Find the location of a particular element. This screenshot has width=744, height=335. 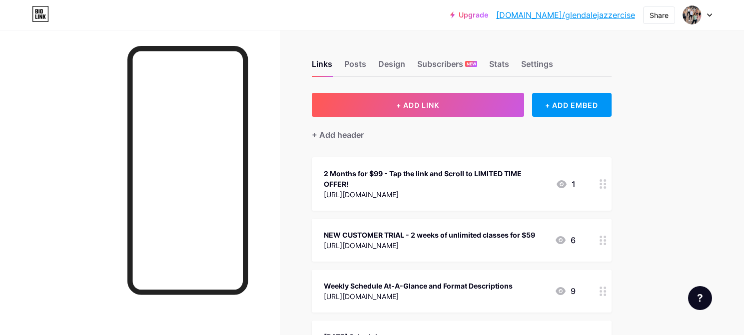

span: NEW is located at coordinates (471, 64).